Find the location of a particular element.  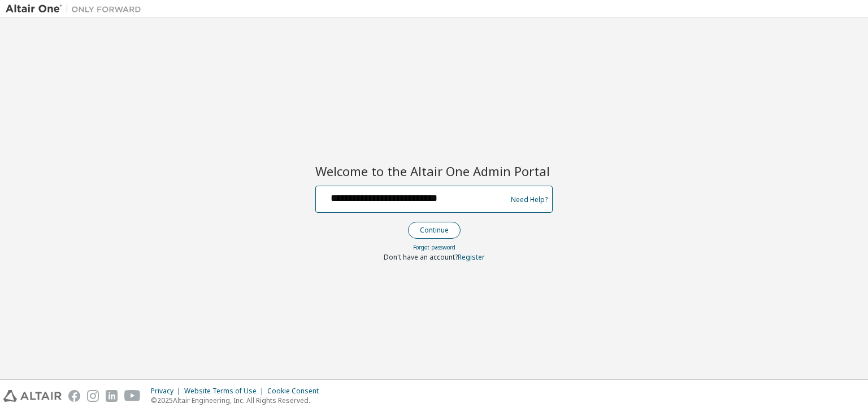

img: linkedin.svg is located at coordinates (111, 395).